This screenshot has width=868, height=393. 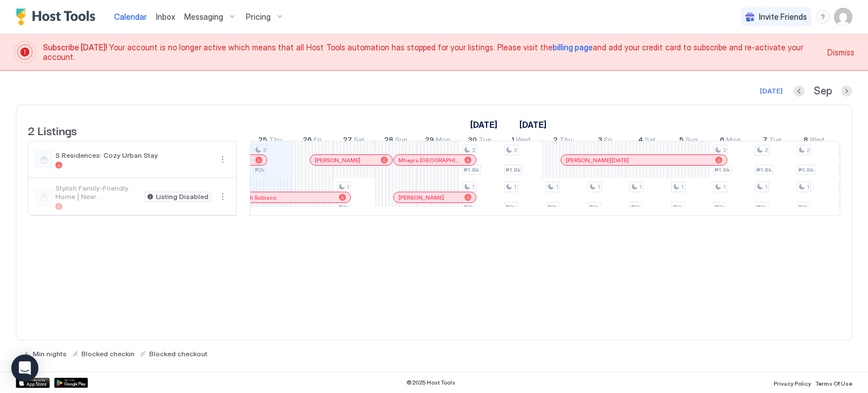 What do you see at coordinates (438, 141) in the screenshot?
I see `a: September 29, 2025` at bounding box center [438, 141].